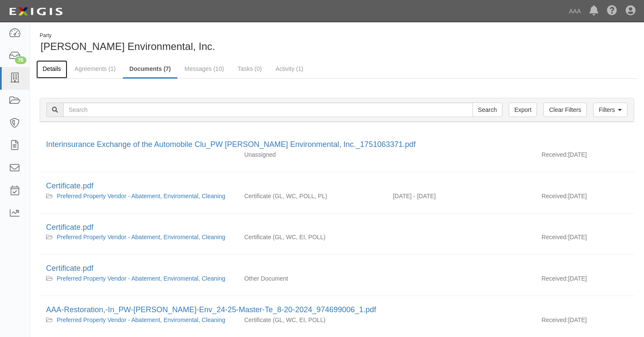  I want to click on div: Party, so click(127, 35).